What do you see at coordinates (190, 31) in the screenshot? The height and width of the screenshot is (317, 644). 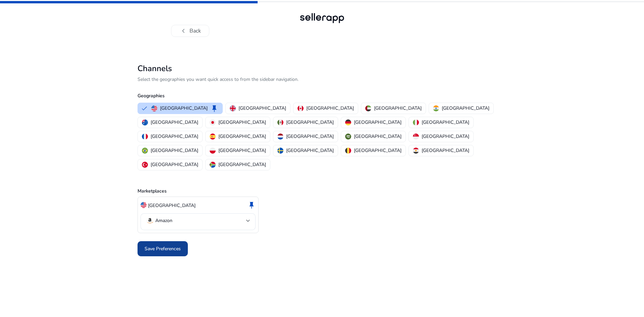 I see `button: chevron_leftBack` at bounding box center [190, 31].